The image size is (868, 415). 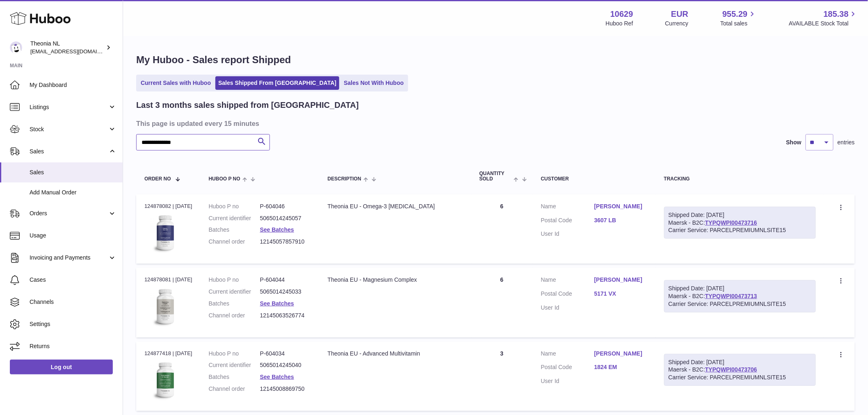 I want to click on div: Huboo Ref, so click(x=620, y=23).